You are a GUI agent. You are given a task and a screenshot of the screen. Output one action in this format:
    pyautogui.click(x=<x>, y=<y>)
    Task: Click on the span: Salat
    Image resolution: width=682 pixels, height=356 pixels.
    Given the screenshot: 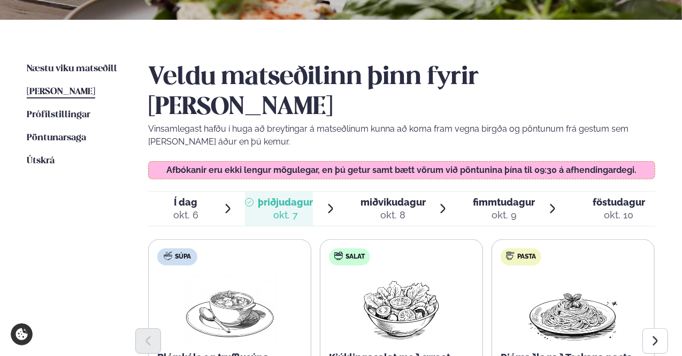 What is the action you would take?
    pyautogui.click(x=355, y=257)
    